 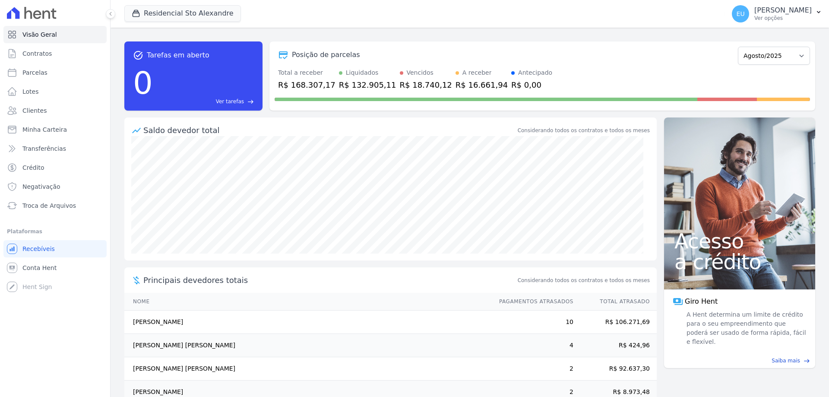 What do you see at coordinates (362, 73) in the screenshot?
I see `div: Liquidados` at bounding box center [362, 73].